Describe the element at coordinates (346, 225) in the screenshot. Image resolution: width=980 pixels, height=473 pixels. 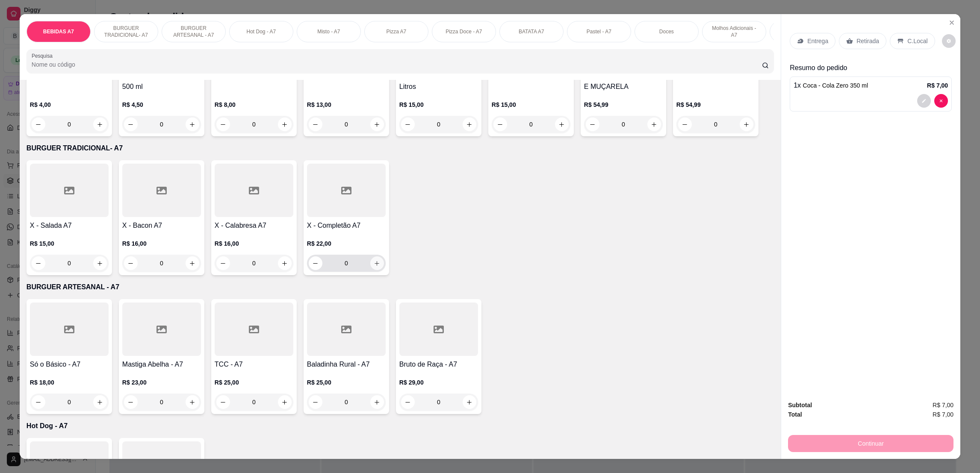
I see `h4: X - Completão A7` at that location.